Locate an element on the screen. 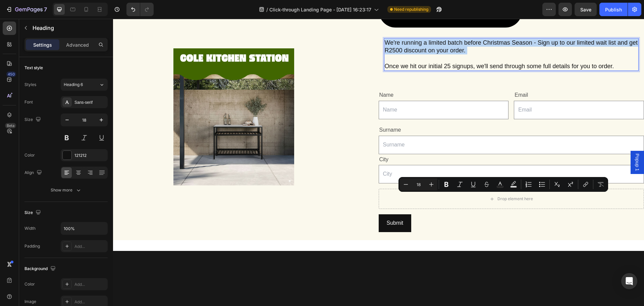 This screenshot has width=644, height=306. p: We're running a limited batch before Christmas Season - Sign up to our limited wait list and get ... is located at coordinates (399, 36).